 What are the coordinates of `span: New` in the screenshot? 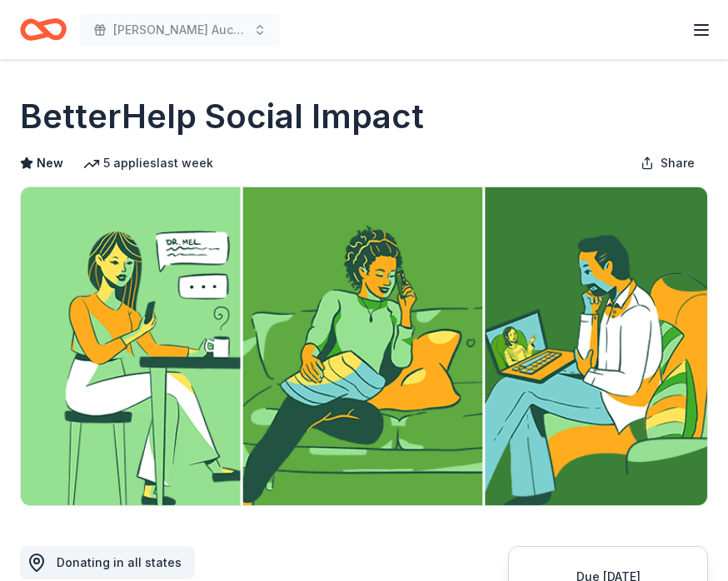 It's located at (50, 163).